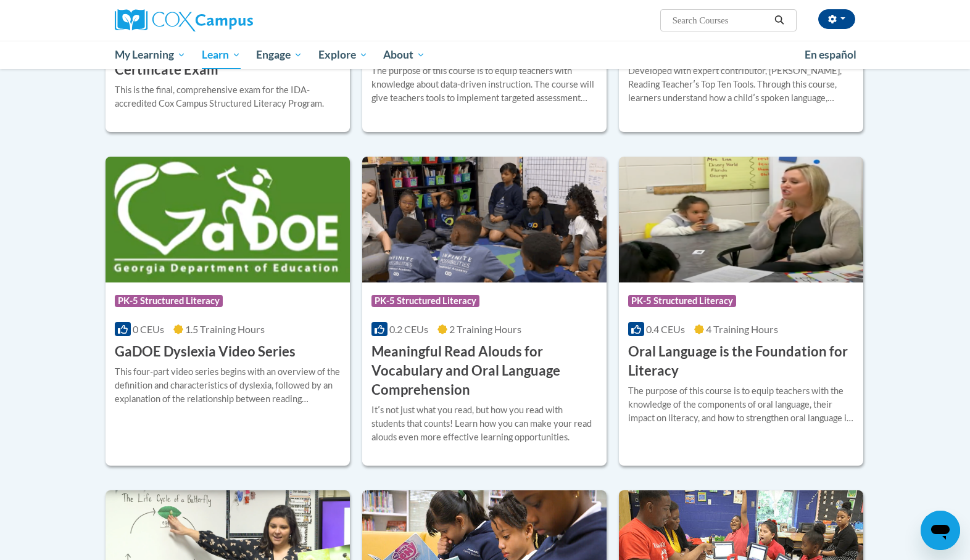 The width and height of the screenshot is (970, 560). I want to click on span: About, so click(404, 55).